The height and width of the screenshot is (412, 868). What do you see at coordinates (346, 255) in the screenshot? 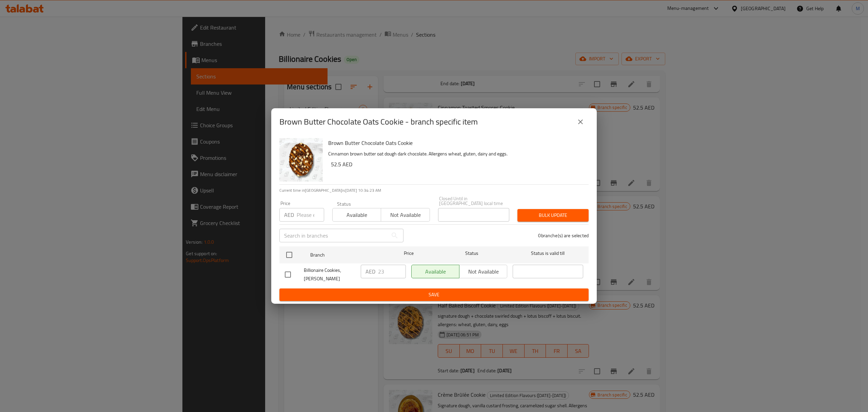
I see `span: Branch` at bounding box center [346, 255].